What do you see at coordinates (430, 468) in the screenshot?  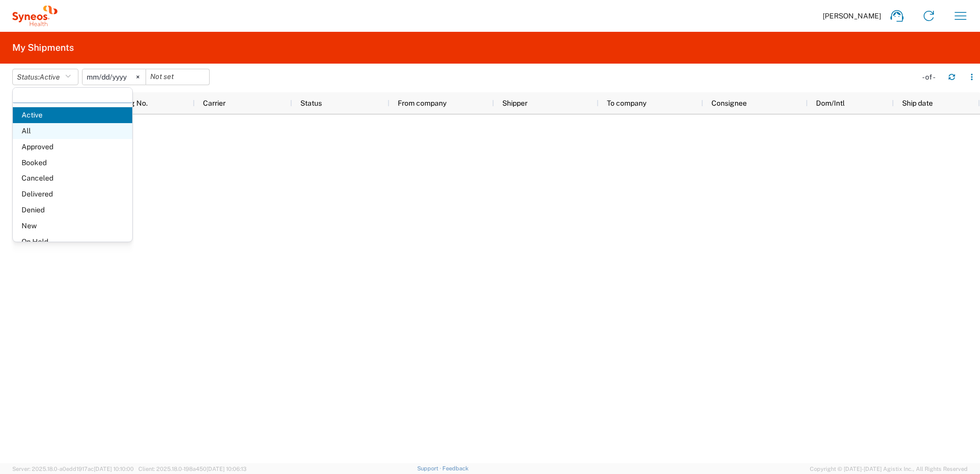 I see `a: Support` at bounding box center [430, 468].